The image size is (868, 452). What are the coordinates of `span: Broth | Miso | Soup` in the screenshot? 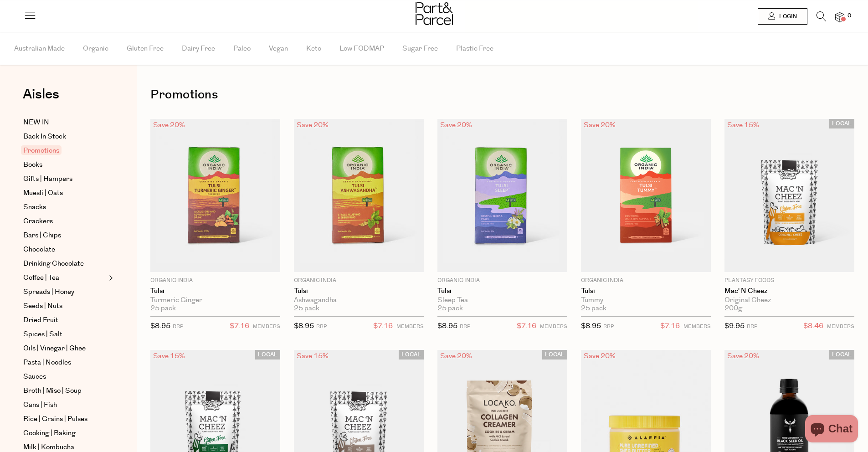 It's located at (52, 391).